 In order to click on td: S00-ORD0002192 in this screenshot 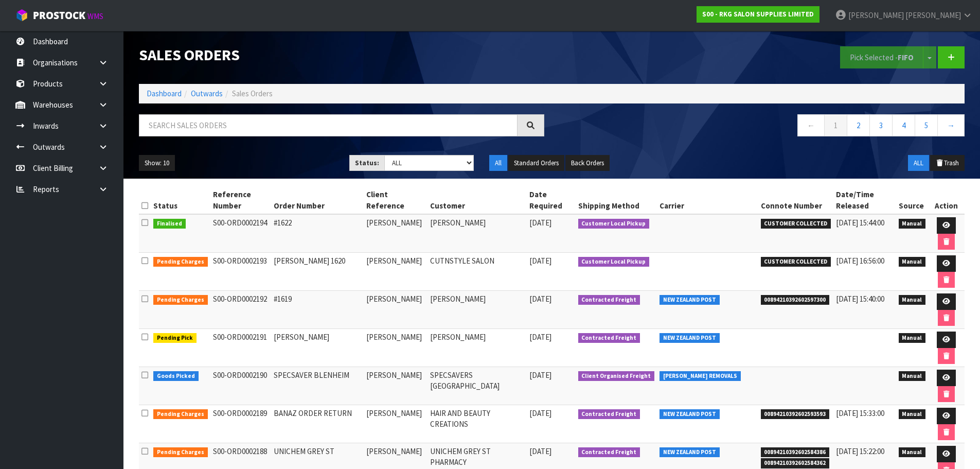, I will do `click(241, 310)`.